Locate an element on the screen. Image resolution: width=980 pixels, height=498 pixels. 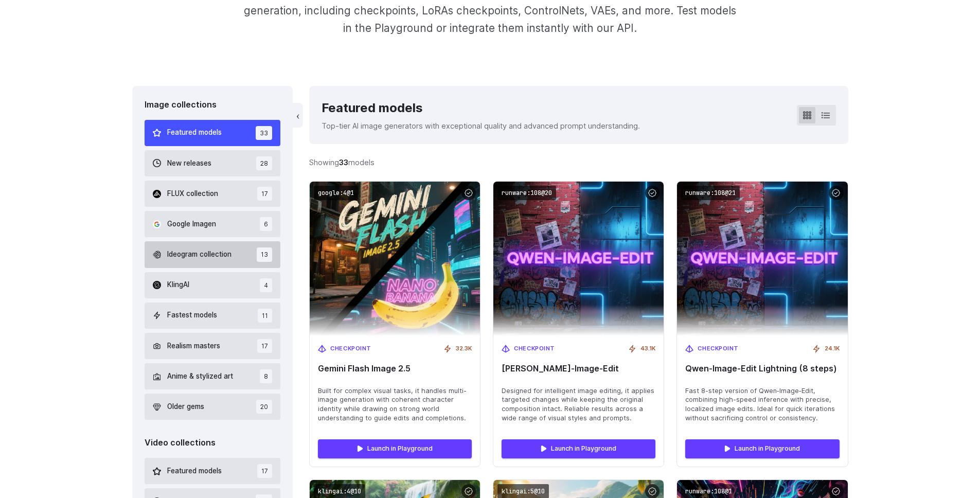
span: Built for complex visual tasks, it handles multi-image generation with coherent character identit... is located at coordinates (395, 405).